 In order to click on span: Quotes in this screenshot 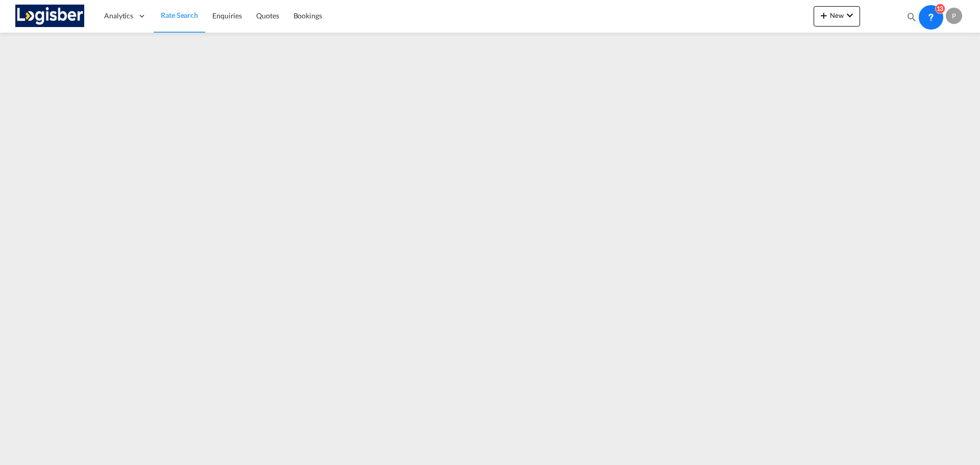, I will do `click(268, 15)`.